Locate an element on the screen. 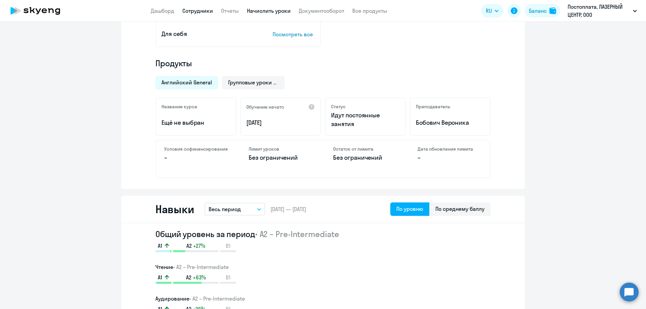 The height and width of the screenshot is (309, 646). h4: Продукты is located at coordinates (323, 63).